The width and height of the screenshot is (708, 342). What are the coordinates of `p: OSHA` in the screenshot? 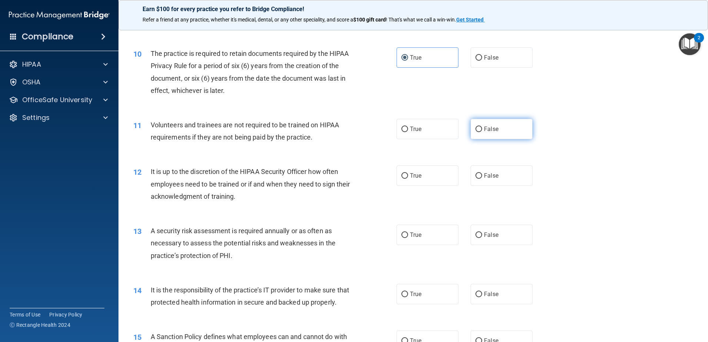 It's located at (31, 82).